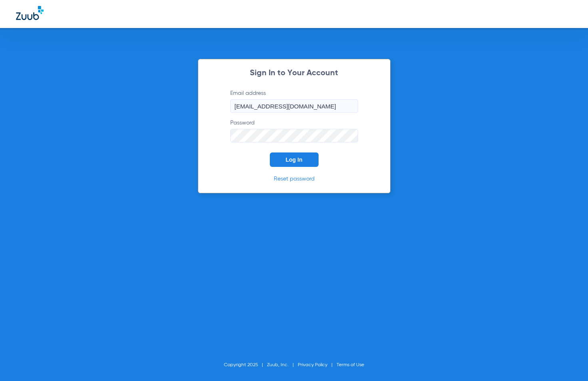  I want to click on a: Reset password, so click(294, 179).